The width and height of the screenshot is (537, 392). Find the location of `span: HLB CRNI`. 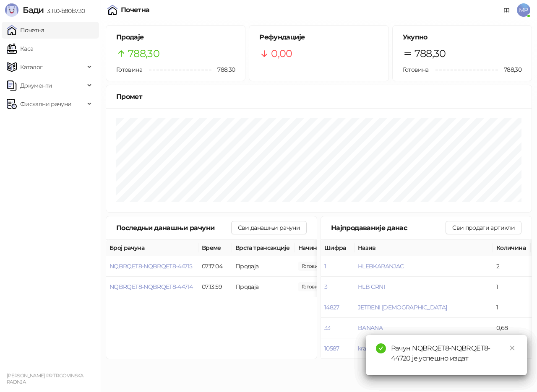

span: HLB CRNI is located at coordinates (372, 287).